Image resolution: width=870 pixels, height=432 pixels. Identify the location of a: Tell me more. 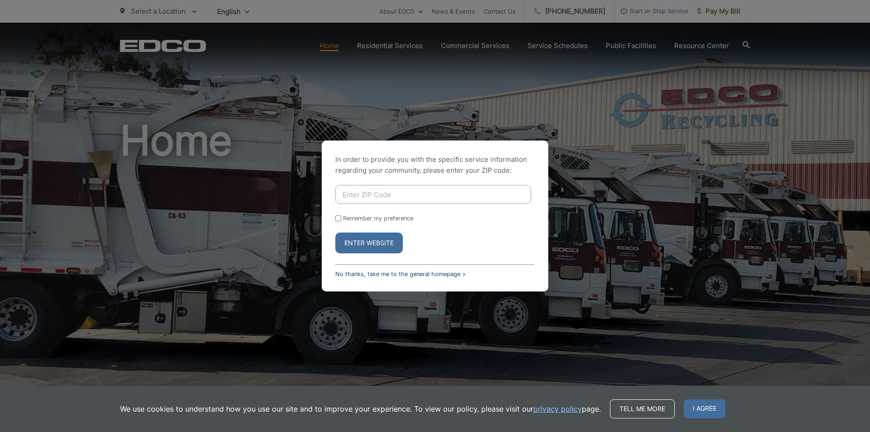
(642, 409).